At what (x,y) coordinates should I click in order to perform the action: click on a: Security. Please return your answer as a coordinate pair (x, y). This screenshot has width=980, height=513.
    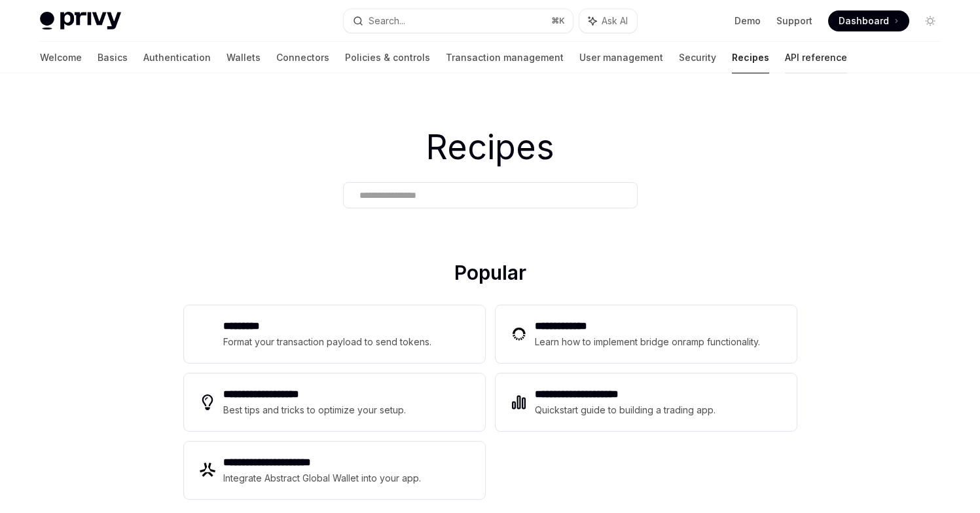
    Looking at the image, I should click on (697, 58).